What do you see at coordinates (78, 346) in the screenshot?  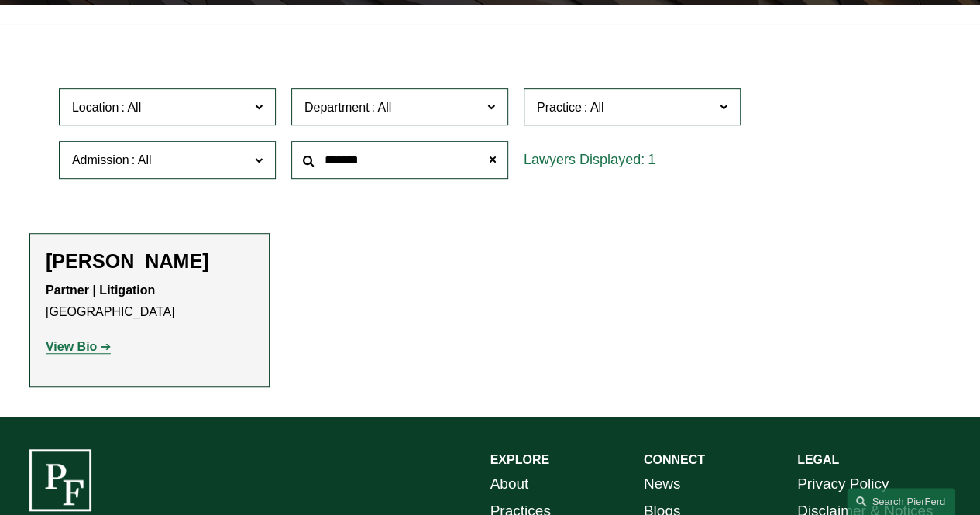 I see `a: View Bio` at bounding box center [78, 346].